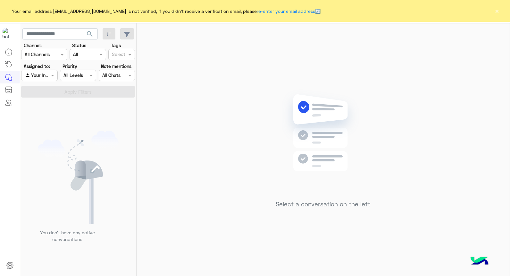  Describe the element at coordinates (37, 66) in the screenshot. I see `label: Assigned to:` at that location.